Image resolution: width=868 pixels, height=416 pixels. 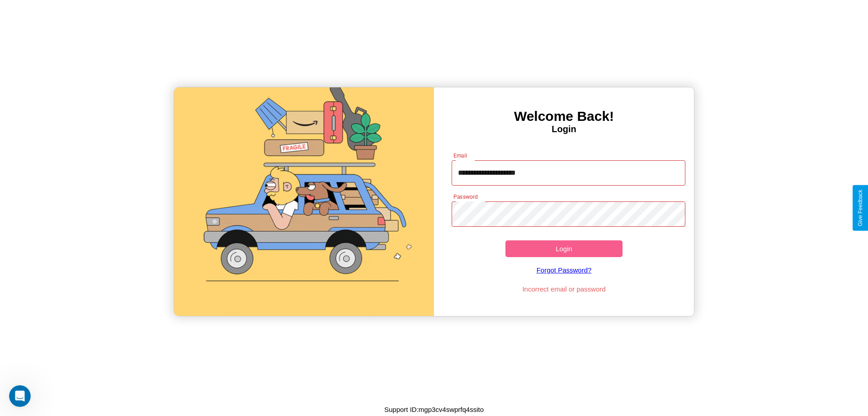 What do you see at coordinates (860, 207) in the screenshot?
I see `div: Give Feedback` at bounding box center [860, 207].